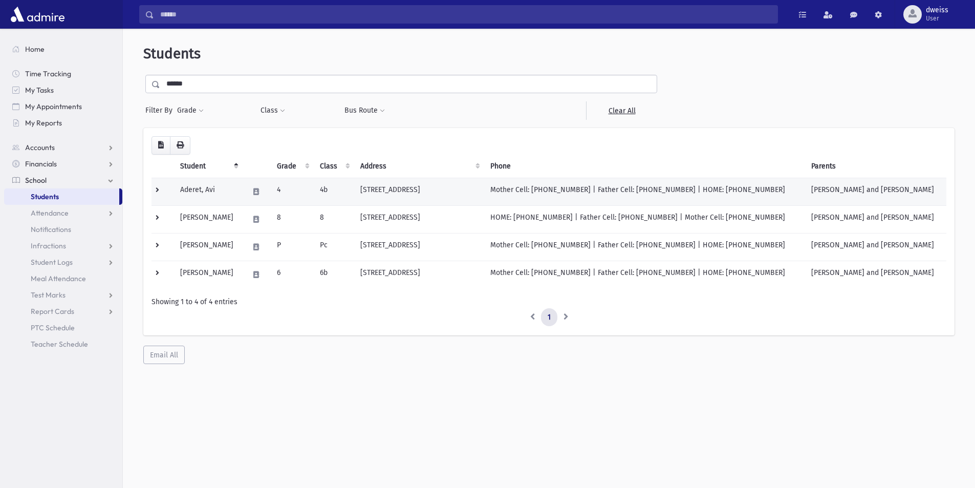  I want to click on span: Time Tracking, so click(48, 74).